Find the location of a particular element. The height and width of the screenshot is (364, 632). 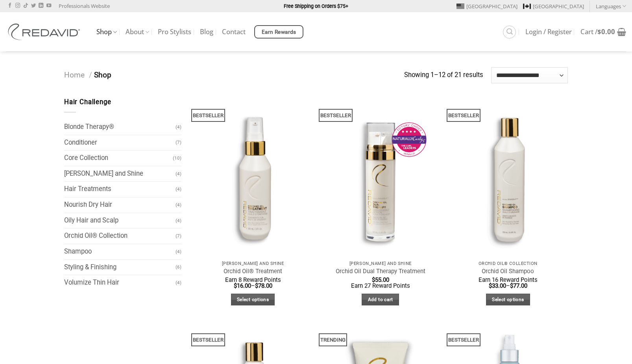

p: Showing 1–12 of 21 results is located at coordinates (443, 75).